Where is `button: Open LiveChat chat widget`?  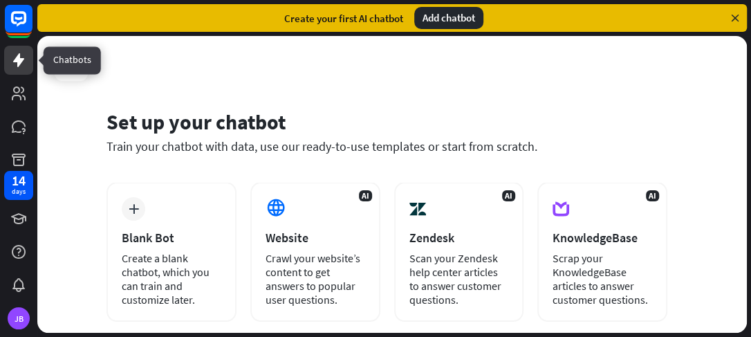 button: Open LiveChat chat widget is located at coordinates (32, 26).